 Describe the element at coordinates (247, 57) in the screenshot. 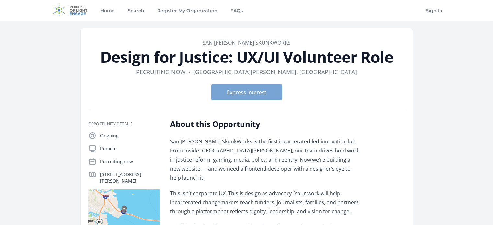

I see `h1: Design for Justice: UX/UI Volunteer Role` at that location.